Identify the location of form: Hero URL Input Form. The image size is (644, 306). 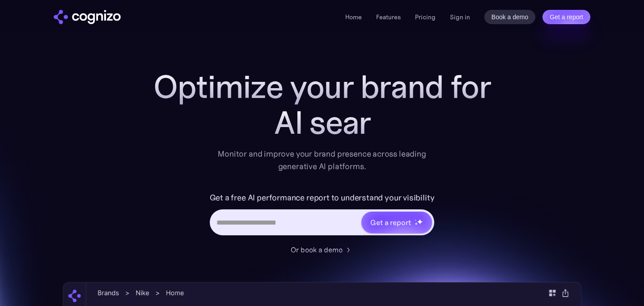
(322, 215).